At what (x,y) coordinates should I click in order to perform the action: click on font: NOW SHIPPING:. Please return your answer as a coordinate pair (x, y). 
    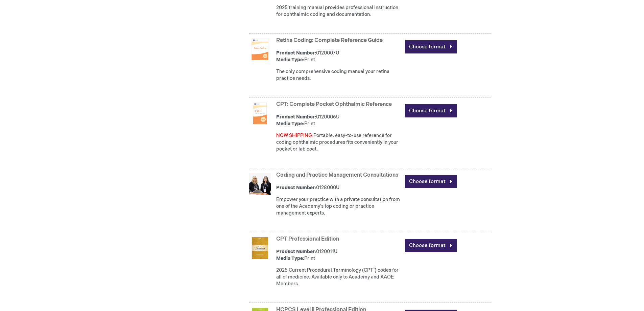
    Looking at the image, I should click on (295, 135).